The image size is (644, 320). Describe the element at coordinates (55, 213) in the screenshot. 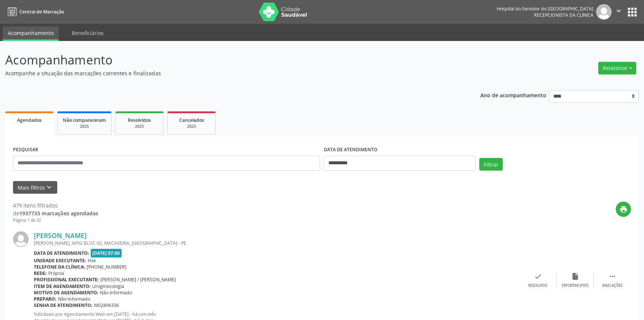

I see `div: de` at that location.